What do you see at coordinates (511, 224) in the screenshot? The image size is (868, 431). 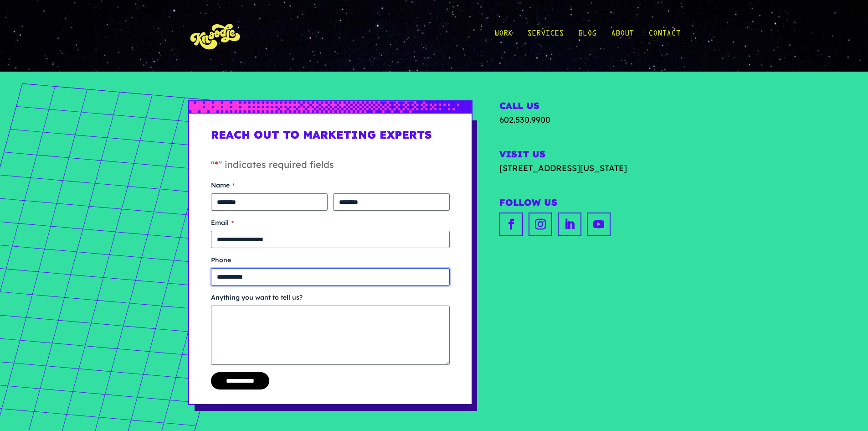 I see `a: facebook` at bounding box center [511, 224].